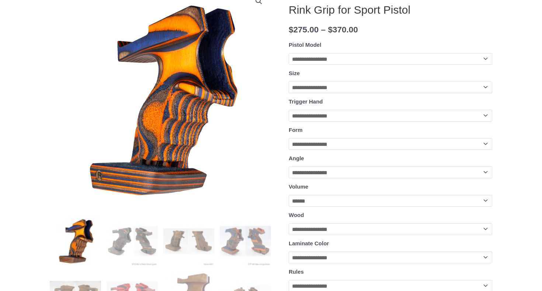 This screenshot has height=291, width=542. I want to click on label: Trigger Hand, so click(306, 101).